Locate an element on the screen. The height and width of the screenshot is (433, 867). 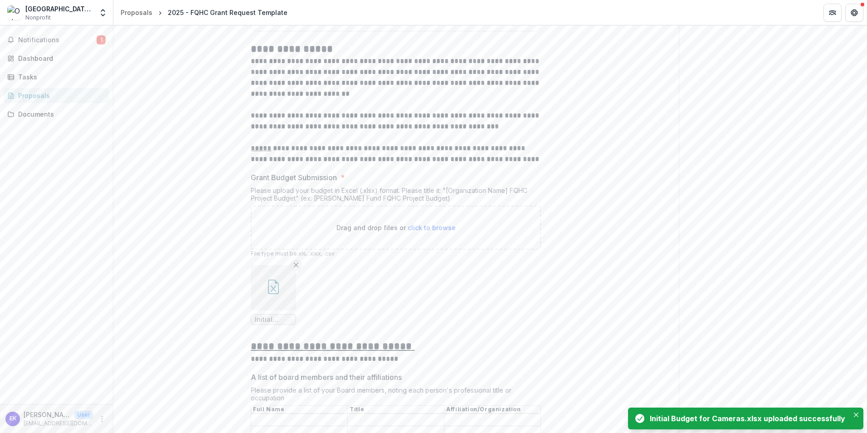
a: Tasks is located at coordinates (56, 77).